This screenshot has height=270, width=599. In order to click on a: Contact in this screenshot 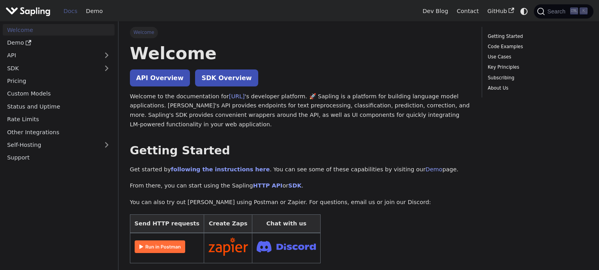, I will do `click(468, 11)`.